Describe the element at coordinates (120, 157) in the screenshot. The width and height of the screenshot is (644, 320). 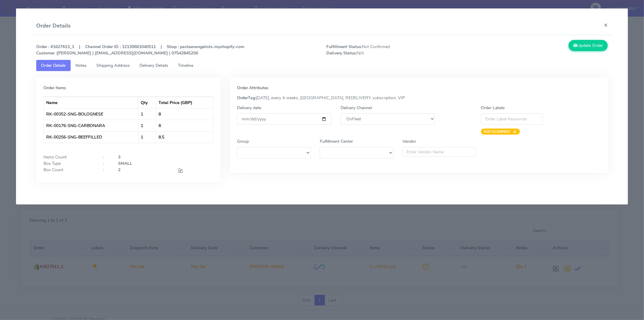
I see `strong: 3` at that location.